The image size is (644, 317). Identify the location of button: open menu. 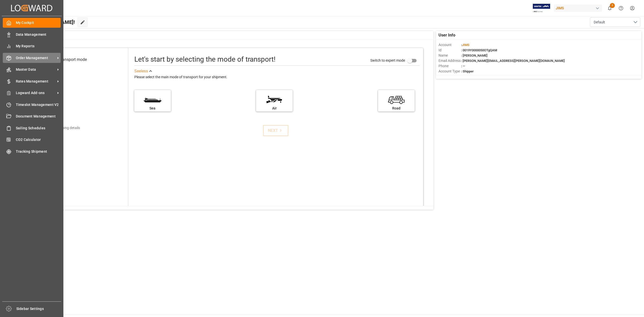
(615, 22).